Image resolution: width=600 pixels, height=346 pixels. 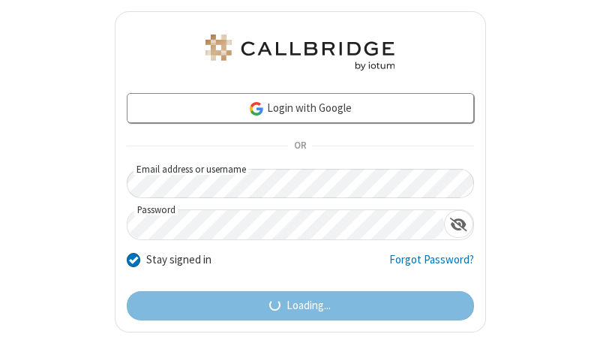 What do you see at coordinates (431, 266) in the screenshot?
I see `a: Forgot Password?` at bounding box center [431, 266].